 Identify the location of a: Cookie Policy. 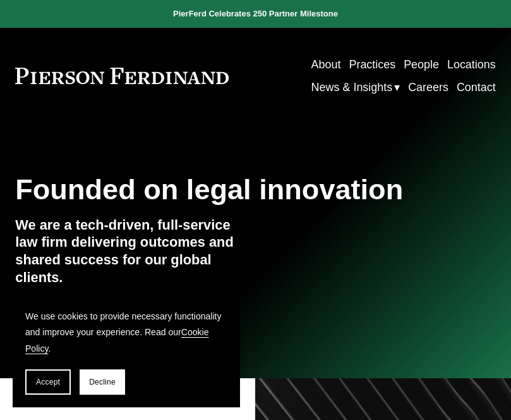
(117, 339).